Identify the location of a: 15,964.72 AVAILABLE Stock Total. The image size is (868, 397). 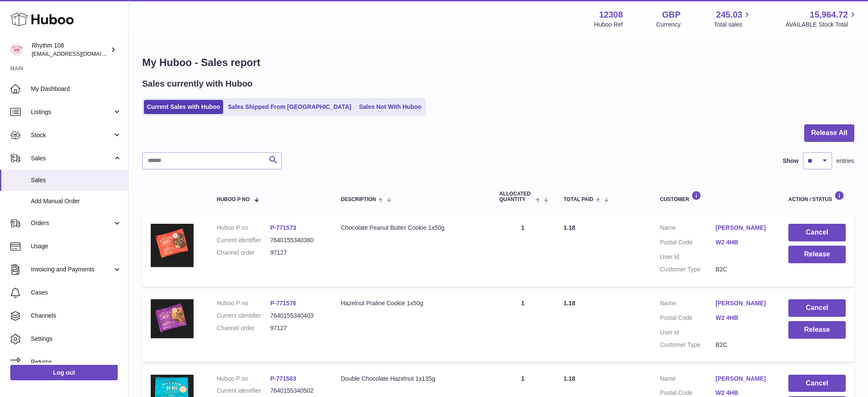
(822, 19).